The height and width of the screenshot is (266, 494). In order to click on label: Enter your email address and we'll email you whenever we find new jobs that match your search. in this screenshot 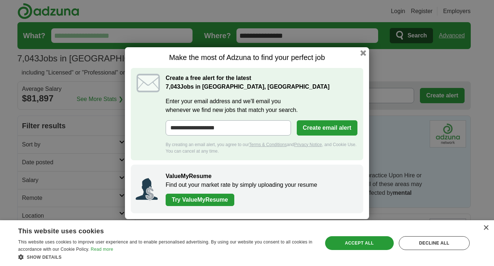, I will do `click(261, 106)`.